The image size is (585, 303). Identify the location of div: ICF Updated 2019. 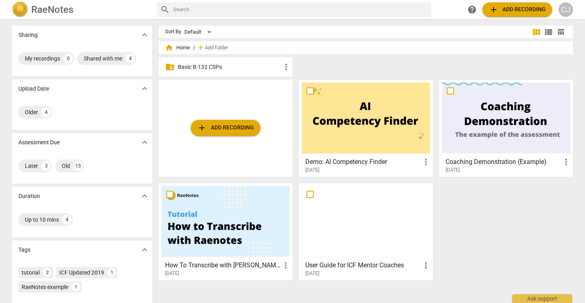
(82, 273).